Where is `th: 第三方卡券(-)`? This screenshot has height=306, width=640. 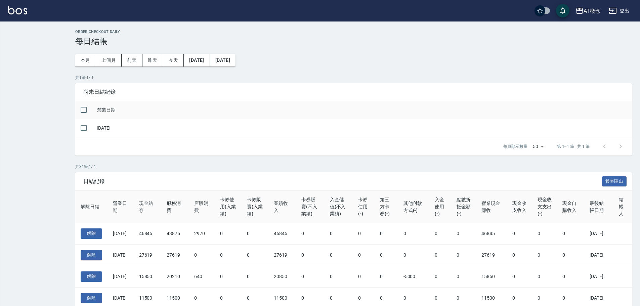 th: 第三方卡券(-) is located at coordinates (386, 207).